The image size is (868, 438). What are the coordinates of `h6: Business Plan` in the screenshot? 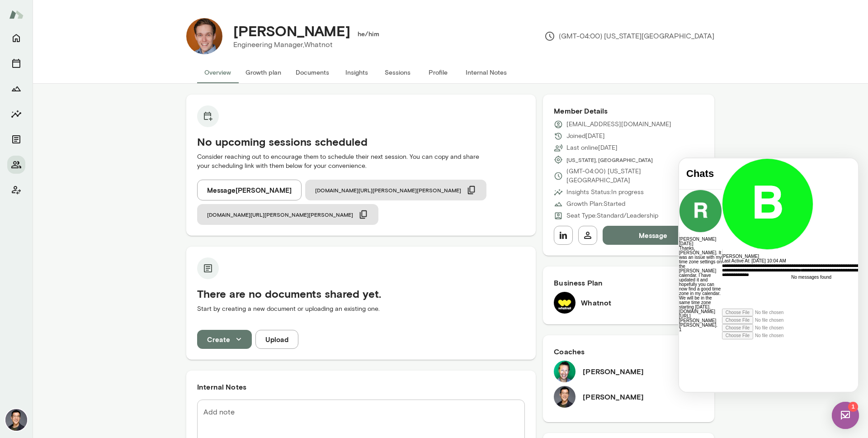 It's located at (629, 283).